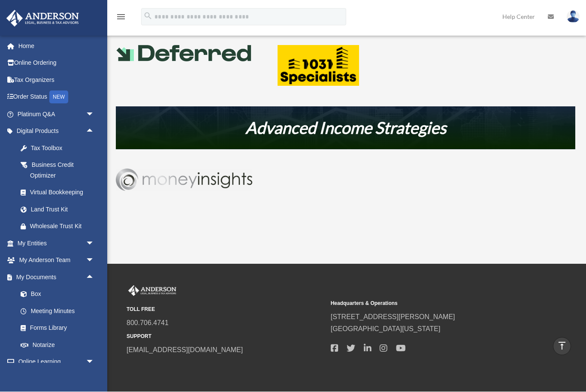 Image resolution: width=586 pixels, height=392 pixels. I want to click on a: Forms Library, so click(60, 329).